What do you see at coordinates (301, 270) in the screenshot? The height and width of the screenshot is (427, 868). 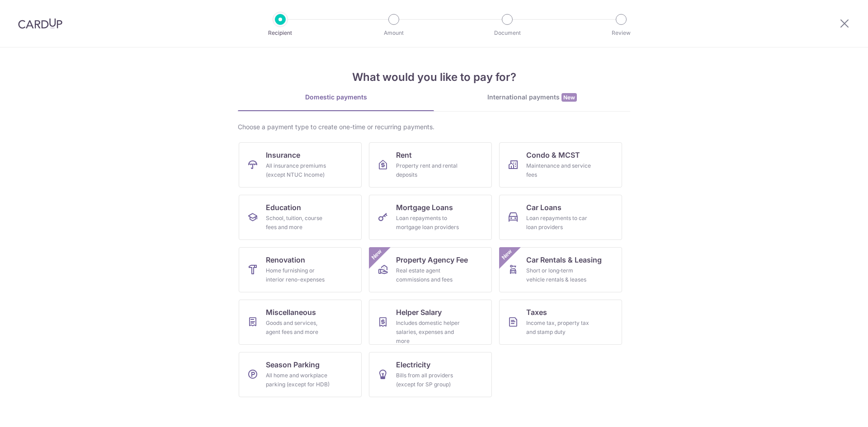 I see `a: RenovationHome furnishing or interior reno-expenses` at bounding box center [301, 270].